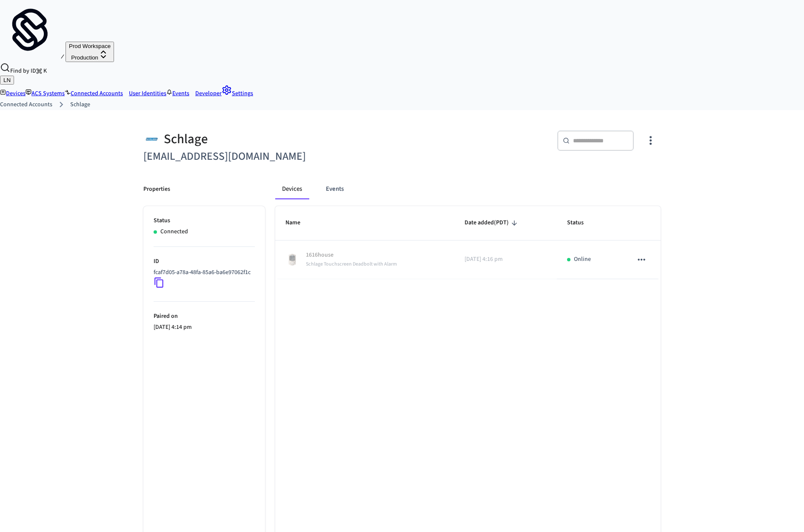  I want to click on p: Online, so click(582, 259).